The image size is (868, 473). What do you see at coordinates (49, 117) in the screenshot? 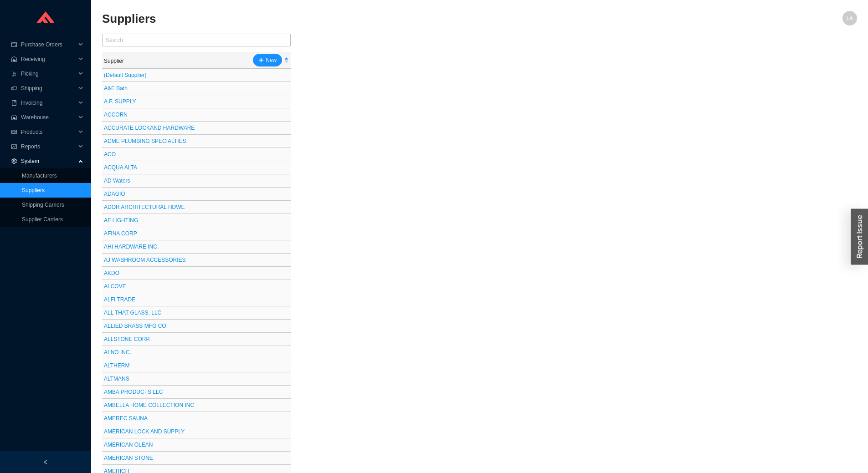
I see `span: Warehouse` at bounding box center [49, 117].